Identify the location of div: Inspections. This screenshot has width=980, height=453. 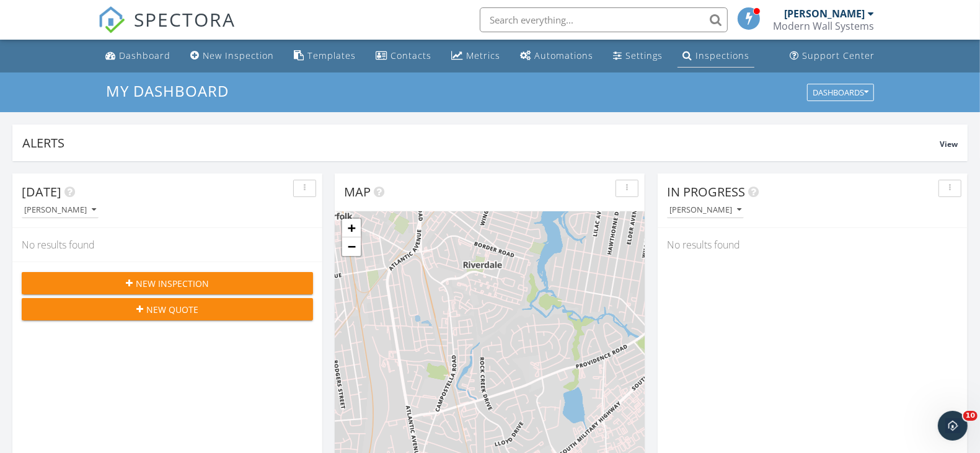
(722, 55).